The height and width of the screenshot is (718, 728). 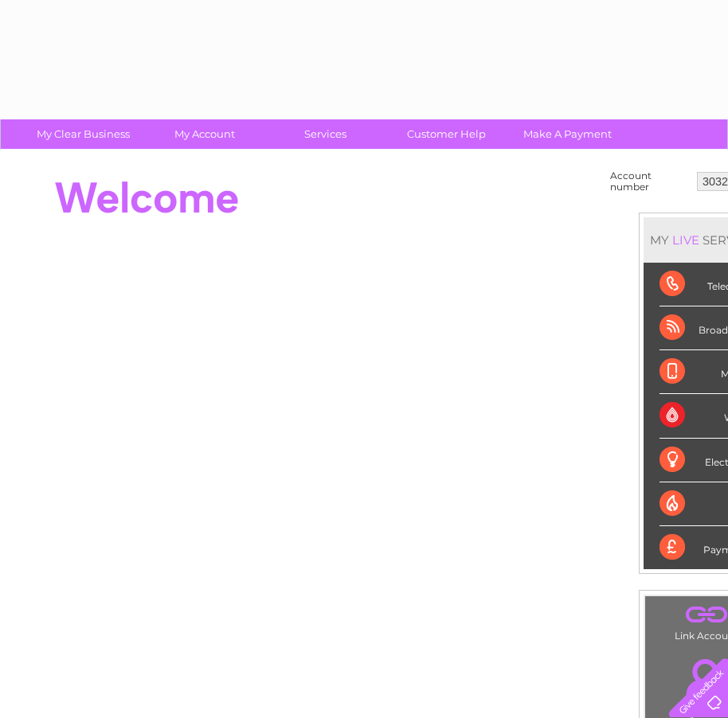 I want to click on a: Make A Payment, so click(x=567, y=133).